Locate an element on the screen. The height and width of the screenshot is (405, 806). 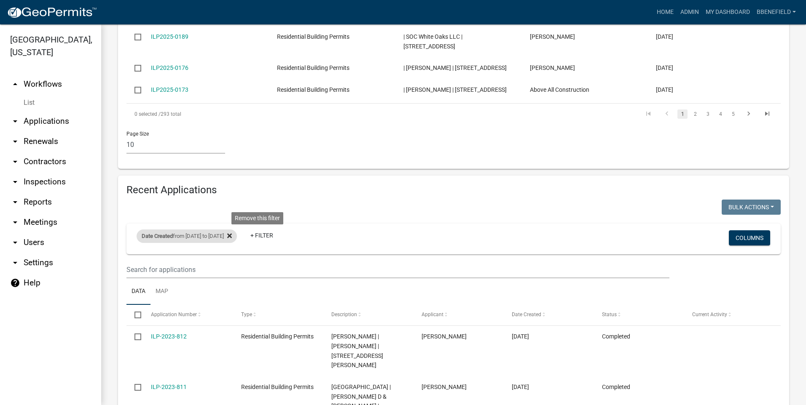
span: | SOC White Oaks LLC | 7145 S MERIDIAN ST is located at coordinates (433, 41).